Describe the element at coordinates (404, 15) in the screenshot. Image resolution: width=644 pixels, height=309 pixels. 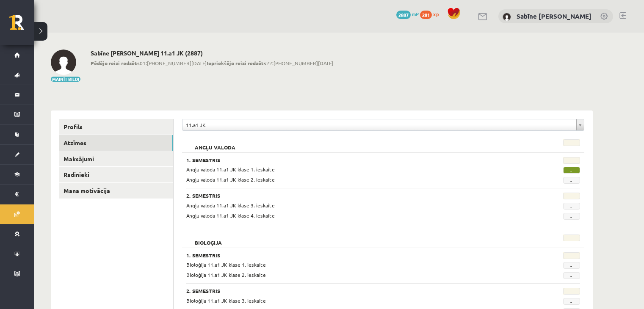
I see `span: 2887` at that location.